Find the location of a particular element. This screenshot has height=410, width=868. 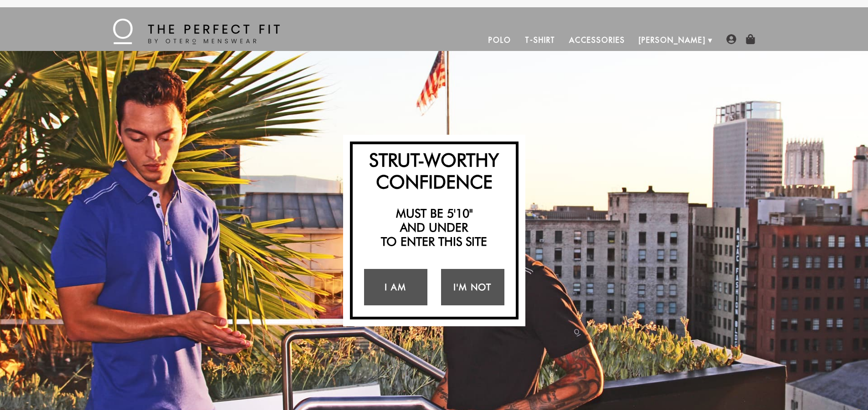

img: shopping-bag-icon.png is located at coordinates (750, 39).